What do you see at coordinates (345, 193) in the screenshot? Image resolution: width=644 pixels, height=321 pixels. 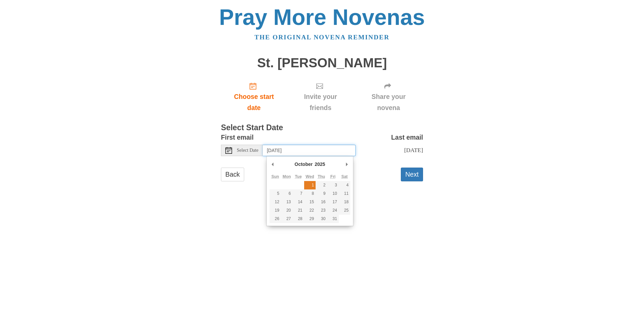 I see `button: 11` at bounding box center [345, 193].